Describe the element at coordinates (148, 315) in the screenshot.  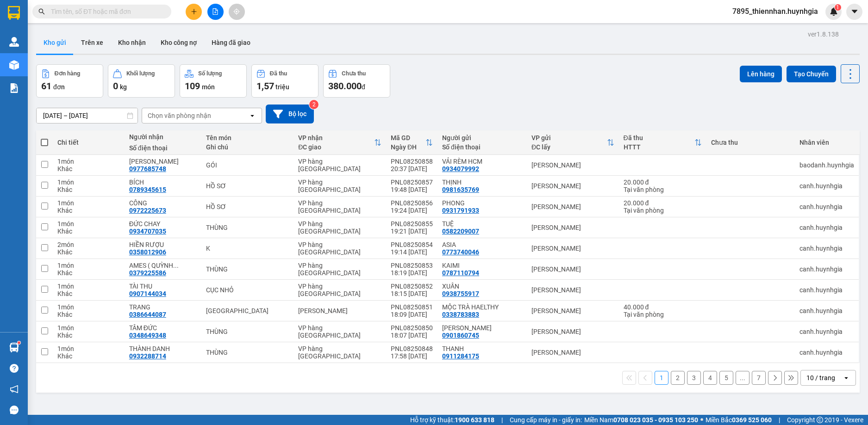
I see `div: 0386644087` at that location.